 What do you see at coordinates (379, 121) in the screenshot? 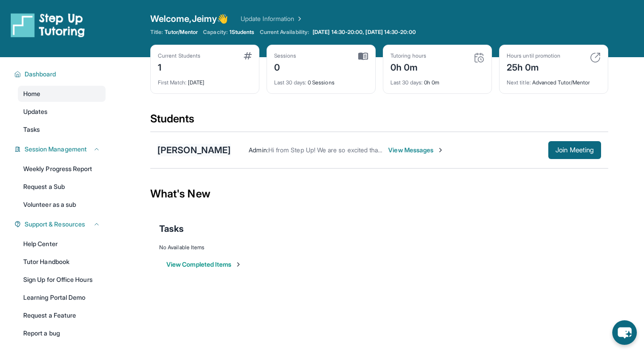
I see `div: Students` at bounding box center [379, 121].